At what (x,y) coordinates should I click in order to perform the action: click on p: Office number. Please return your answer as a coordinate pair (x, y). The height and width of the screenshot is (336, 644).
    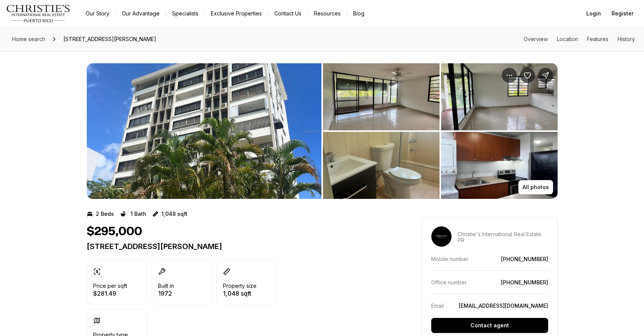
    Looking at the image, I should click on (449, 282).